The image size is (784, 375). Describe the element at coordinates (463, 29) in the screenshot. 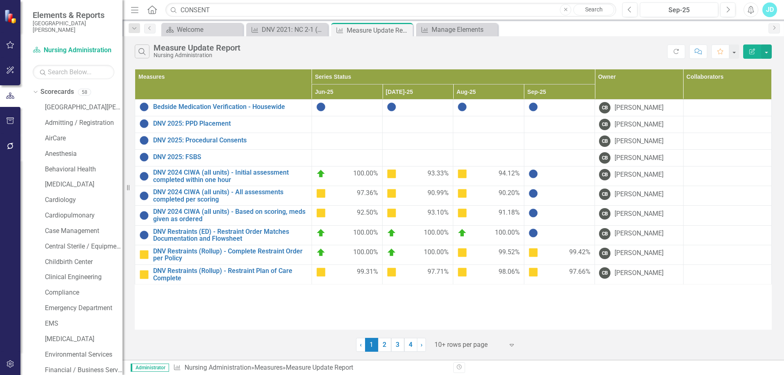

I see `div: Manage Elements` at that location.